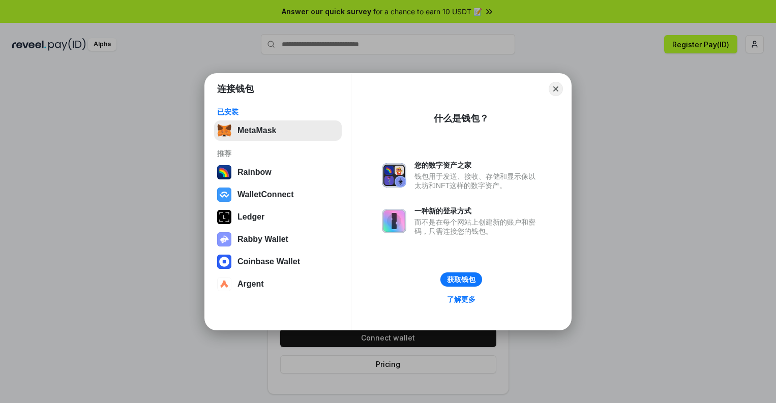 This screenshot has height=403, width=776. I want to click on div: Ledger, so click(251, 217).